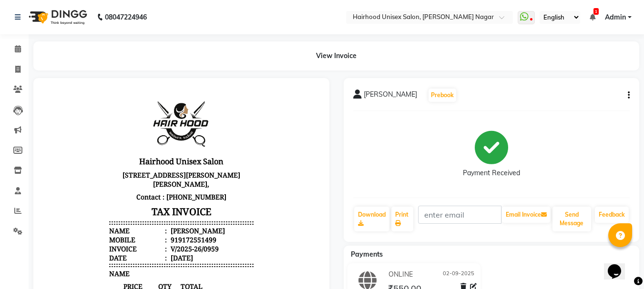 This screenshot has width=644, height=289. I want to click on span: NAME, so click(77, 186).